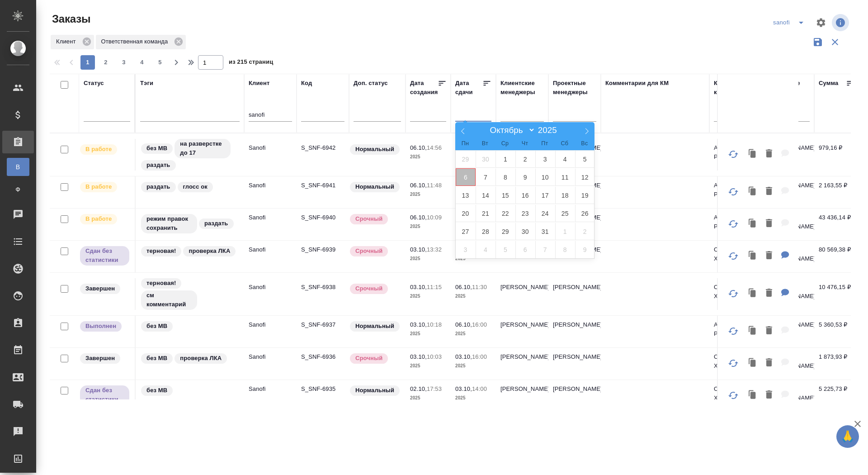 This screenshot has height=475, width=868. I want to click on span: Октябрь 2, 2025, so click(525, 158).